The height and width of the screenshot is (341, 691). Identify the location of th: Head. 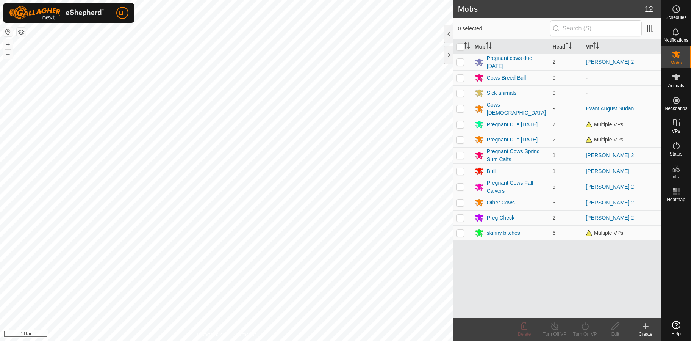
(566, 47).